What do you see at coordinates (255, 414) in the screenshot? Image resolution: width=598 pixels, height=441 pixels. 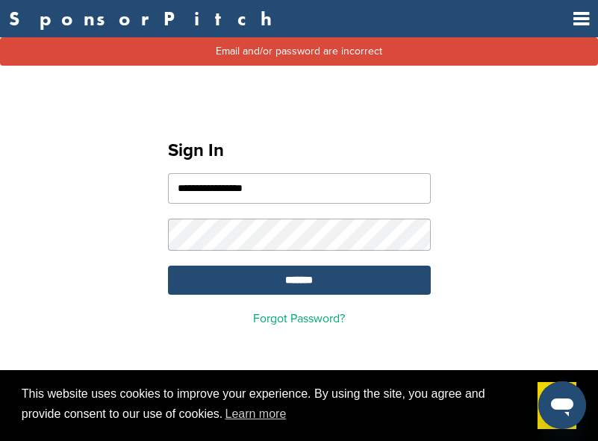 I see `a: learn more about cookies` at bounding box center [255, 414].